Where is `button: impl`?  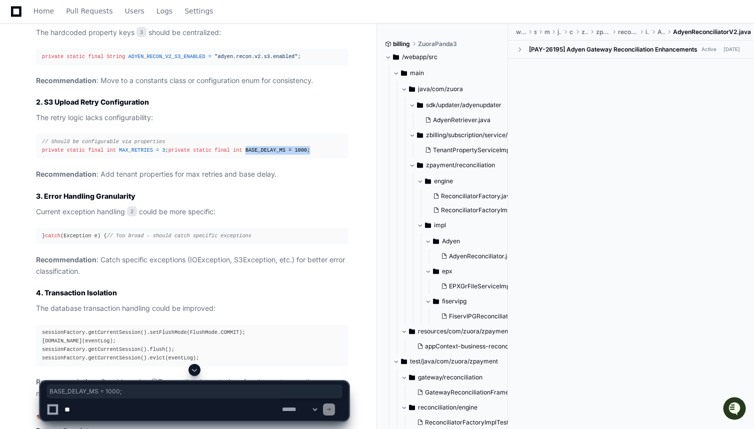
button: impl is located at coordinates (475, 225).